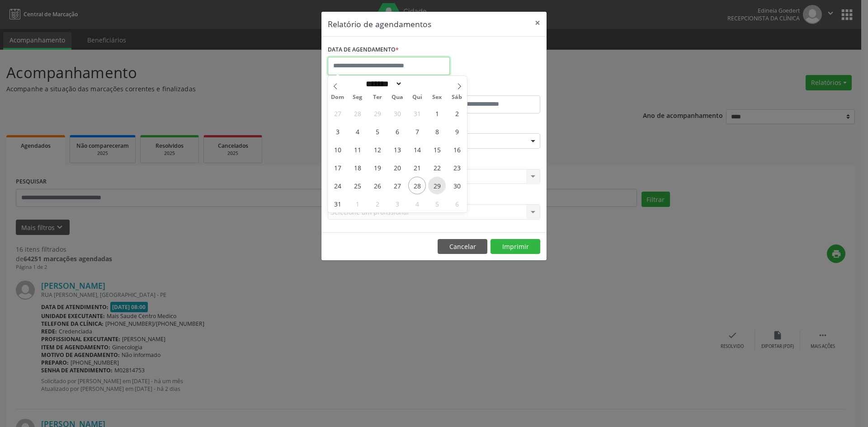 The image size is (868, 427). I want to click on span: Agosto 9, 2025, so click(457, 131).